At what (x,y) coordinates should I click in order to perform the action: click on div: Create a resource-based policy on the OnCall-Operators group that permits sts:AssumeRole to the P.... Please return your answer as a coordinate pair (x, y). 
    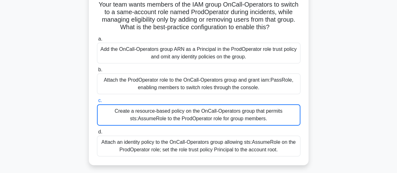
    Looking at the image, I should click on (199, 115).